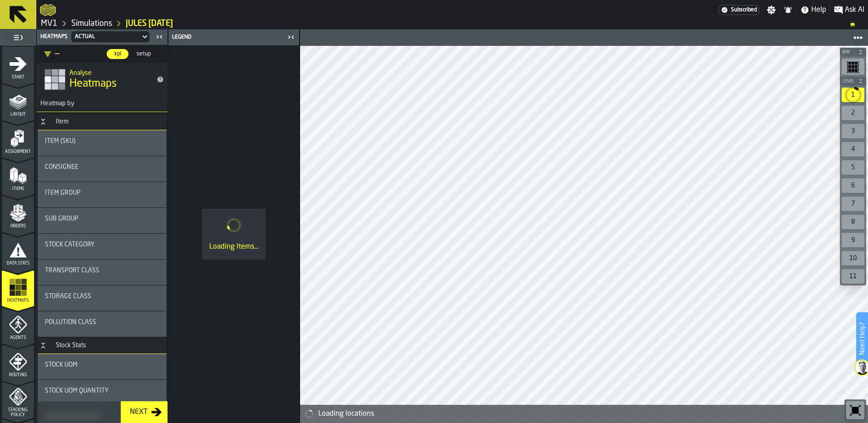 Image resolution: width=868 pixels, height=423 pixels. Describe the element at coordinates (17, 214) in the screenshot. I see `li: menu Orders` at that location.